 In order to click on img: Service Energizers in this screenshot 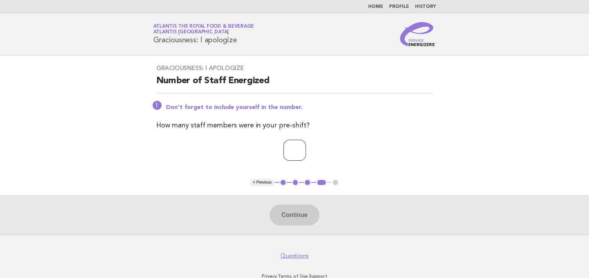, I will do `click(418, 34)`.